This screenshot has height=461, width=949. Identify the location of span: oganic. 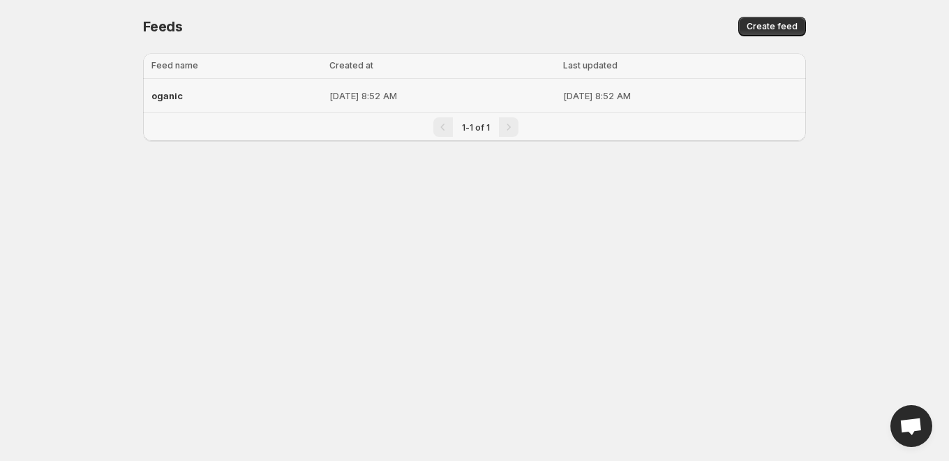
(167, 96).